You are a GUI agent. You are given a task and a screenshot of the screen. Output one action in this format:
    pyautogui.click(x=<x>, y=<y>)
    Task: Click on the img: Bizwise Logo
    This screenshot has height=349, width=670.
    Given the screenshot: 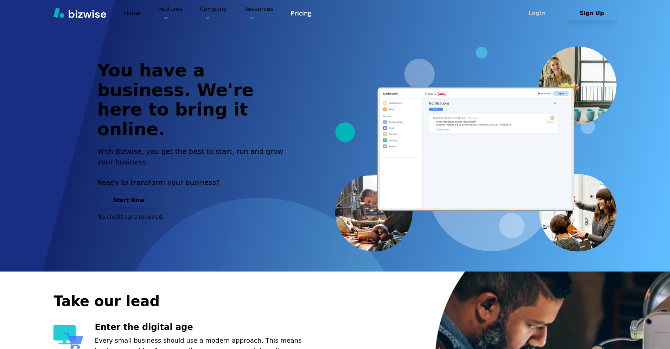 What is the action you would take?
    pyautogui.click(x=80, y=13)
    